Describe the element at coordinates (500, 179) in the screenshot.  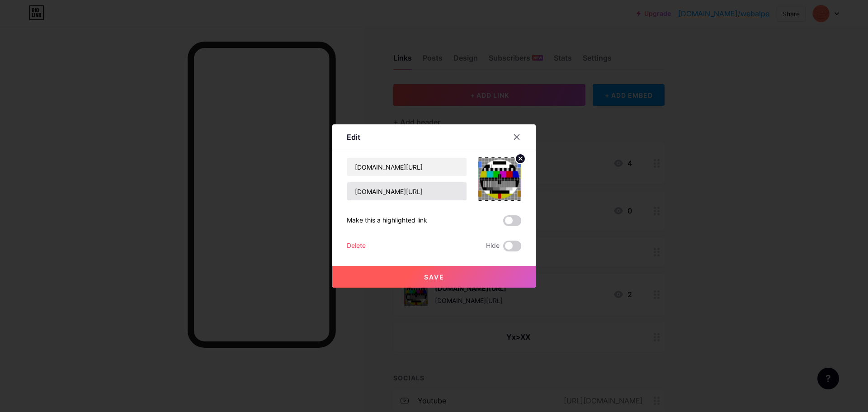
I see `img: link_thumbnail` at that location.